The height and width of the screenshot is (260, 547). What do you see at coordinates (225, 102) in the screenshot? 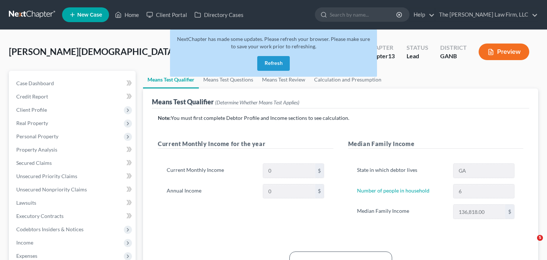
I see `div: Means Test Qualifier` at bounding box center [225, 102].